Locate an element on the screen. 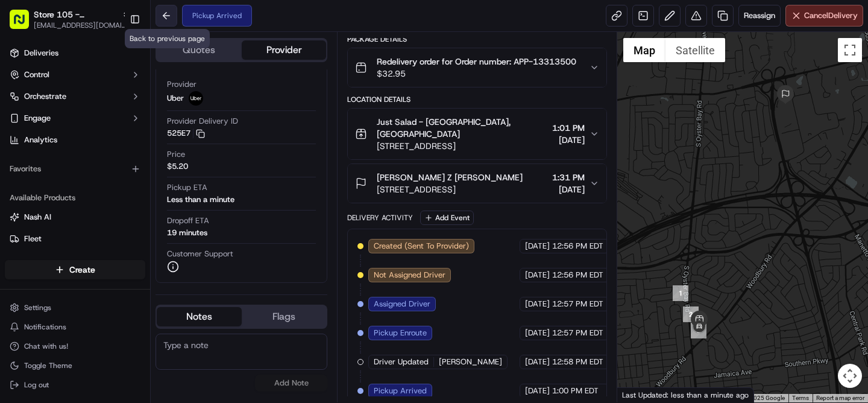 The width and height of the screenshot is (868, 403). button: Notes is located at coordinates (199, 317).